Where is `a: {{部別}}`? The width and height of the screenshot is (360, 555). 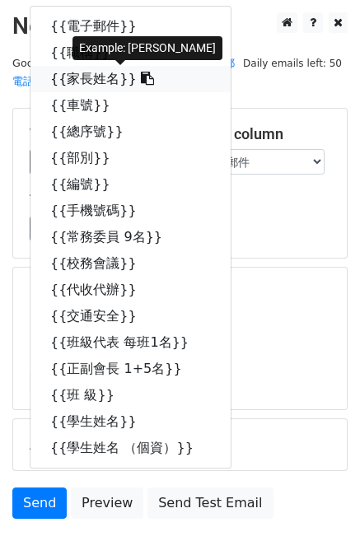 a: {{部別}} is located at coordinates (130, 158).